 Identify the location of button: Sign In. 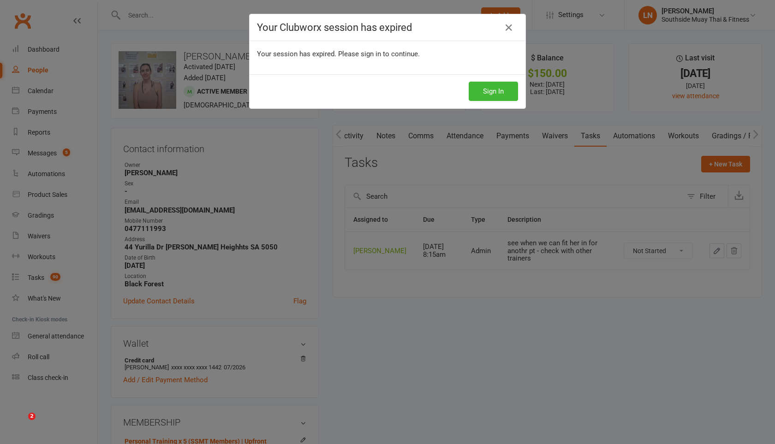
(493, 91).